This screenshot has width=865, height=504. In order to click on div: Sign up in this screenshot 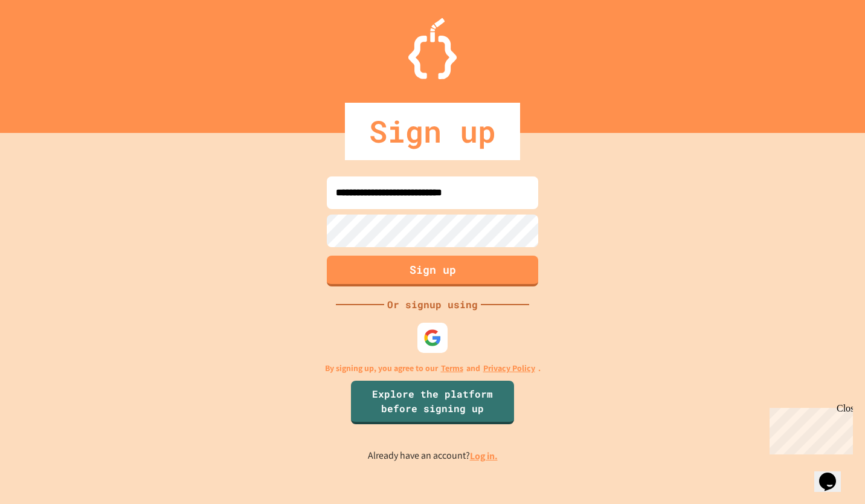, I will do `click(432, 131)`.